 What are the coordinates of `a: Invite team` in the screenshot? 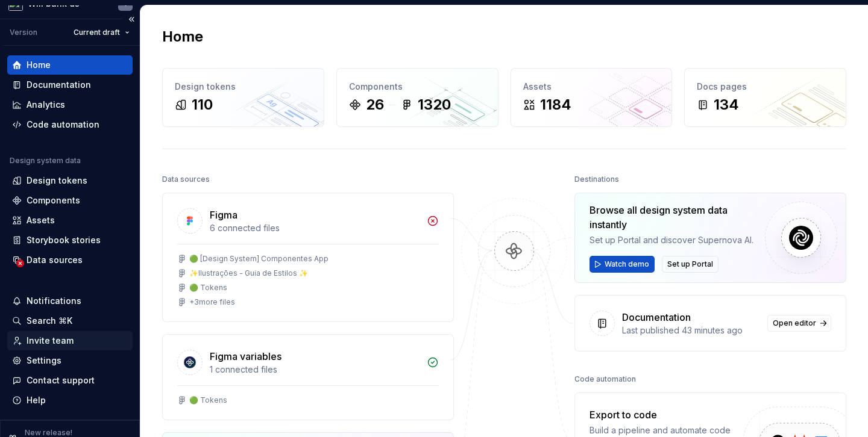 It's located at (70, 341).